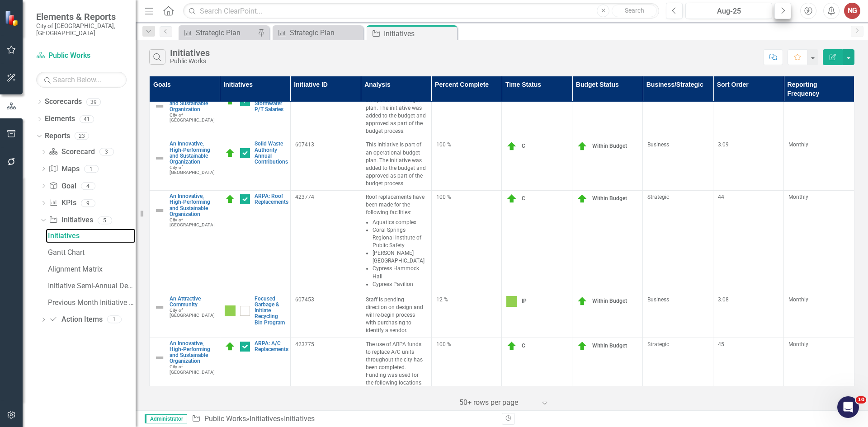 This screenshot has width=868, height=427. I want to click on div: 607453, so click(325, 300).